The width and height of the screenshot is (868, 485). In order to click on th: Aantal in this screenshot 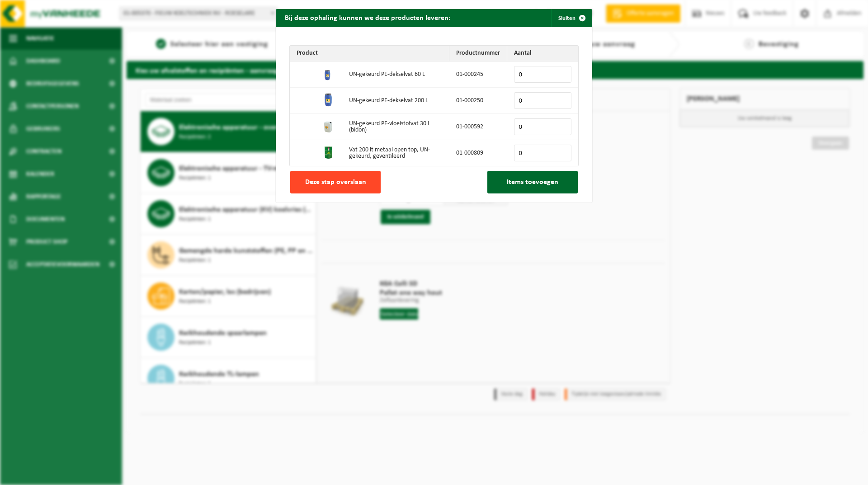, I will do `click(543, 53)`.